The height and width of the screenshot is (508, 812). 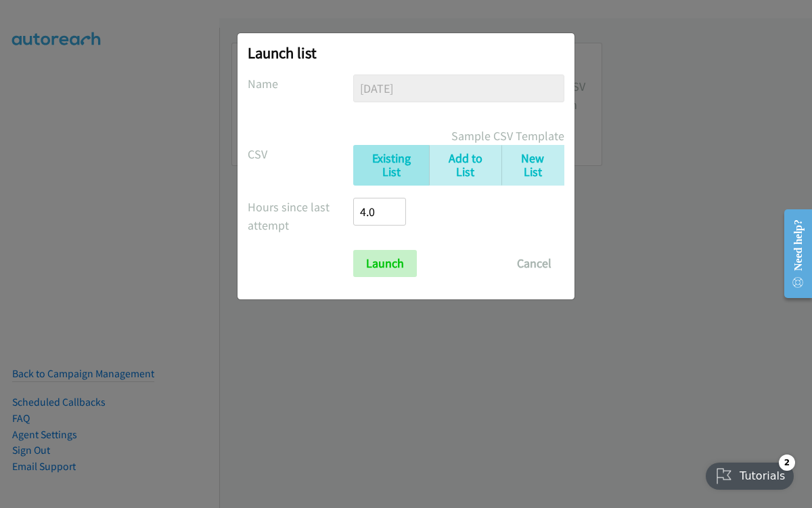 What do you see at coordinates (300, 154) in the screenshot?
I see `label: CSV` at bounding box center [300, 154].